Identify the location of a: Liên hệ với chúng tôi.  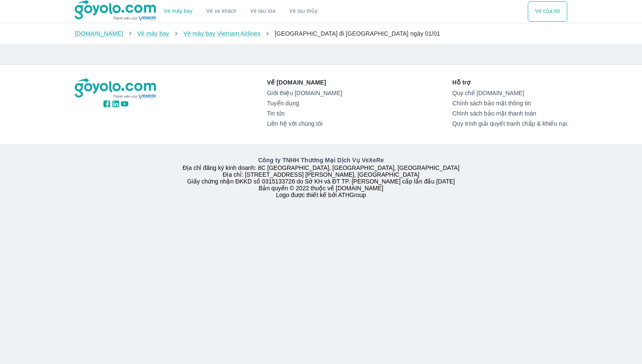
(305, 124).